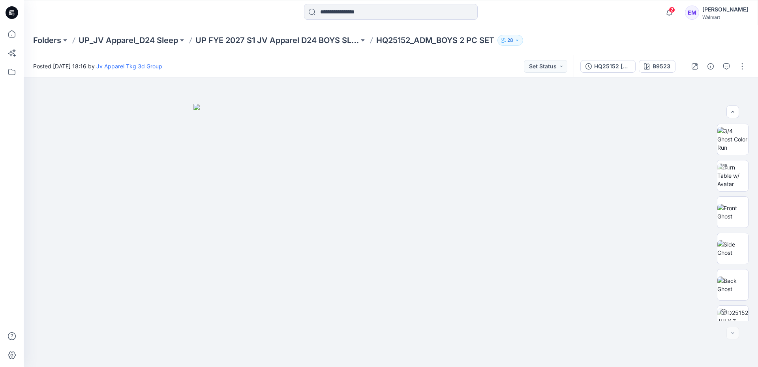 The width and height of the screenshot is (758, 367). I want to click on img: 3/4 Ghost Color Run, so click(732, 139).